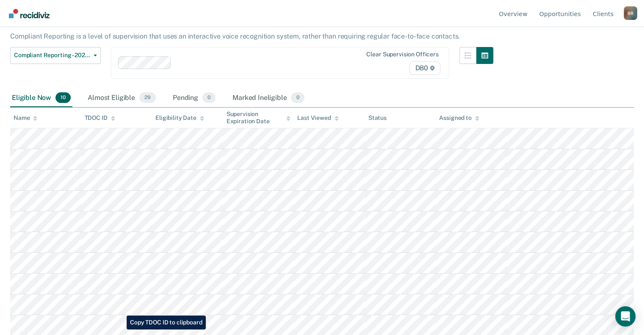 Image resolution: width=644 pixels, height=335 pixels. Describe the element at coordinates (100, 117) in the screenshot. I see `div: TDOC ID` at that location.